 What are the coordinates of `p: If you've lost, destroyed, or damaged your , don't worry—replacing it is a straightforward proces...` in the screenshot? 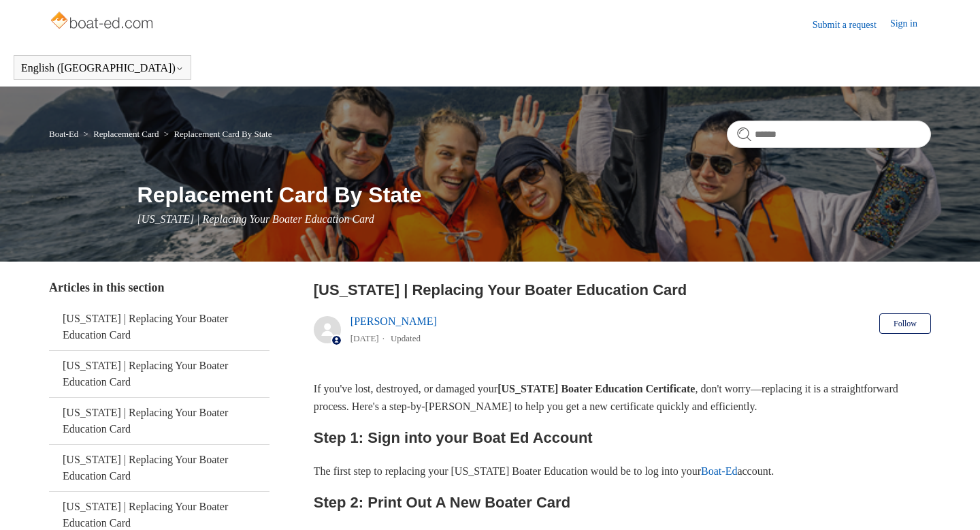 It's located at (622, 397).